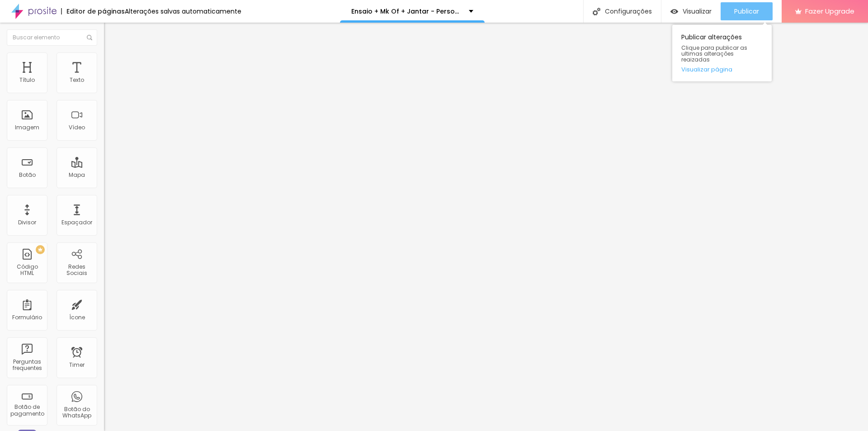  Describe the element at coordinates (27, 411) in the screenshot. I see `div: Botão de pagamento` at that location.